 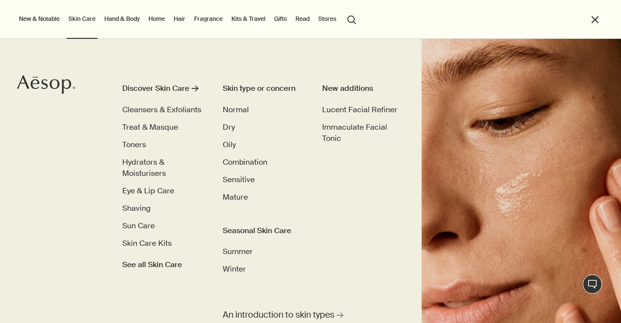 I want to click on span: Sensitive, so click(x=239, y=179).